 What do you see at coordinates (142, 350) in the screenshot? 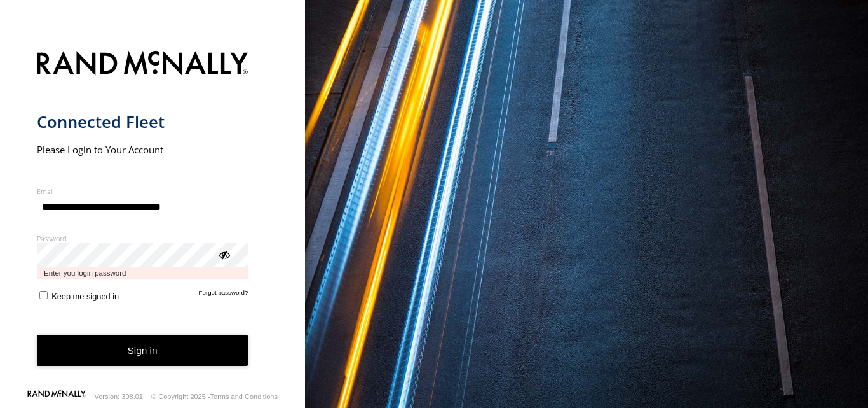
I see `button: Sign in` at bounding box center [142, 350].